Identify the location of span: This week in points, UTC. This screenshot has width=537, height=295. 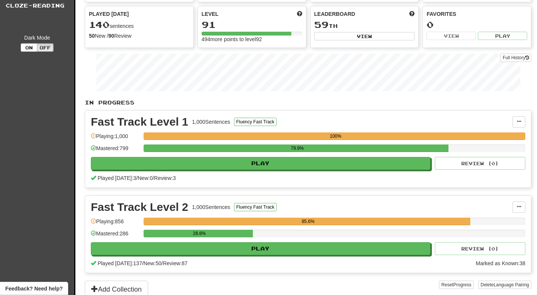
(412, 14).